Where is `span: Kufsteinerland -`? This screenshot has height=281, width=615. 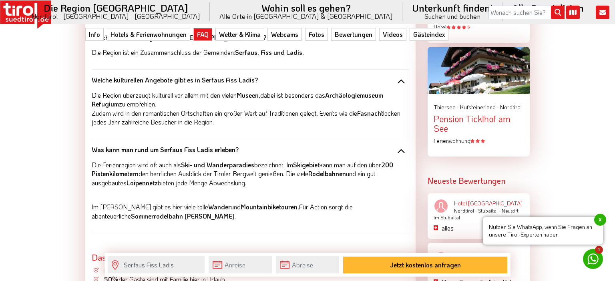 span: Kufsteinerland - is located at coordinates (479, 107).